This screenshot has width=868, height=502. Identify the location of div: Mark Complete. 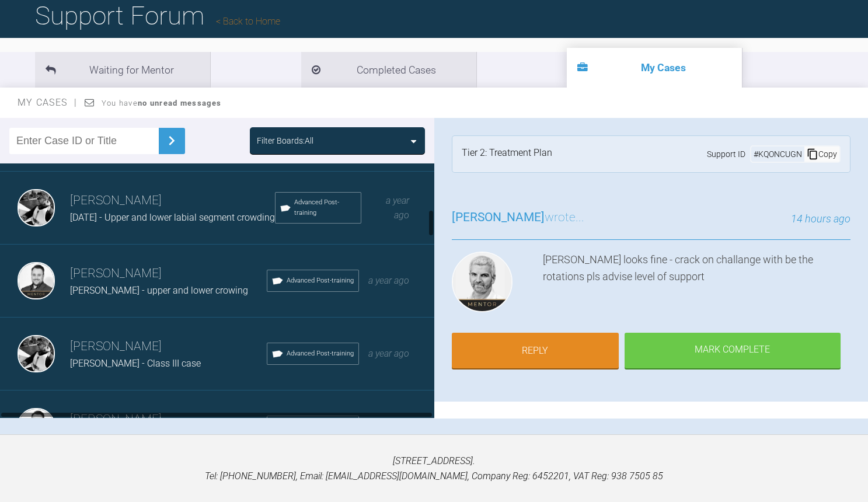
(732, 351).